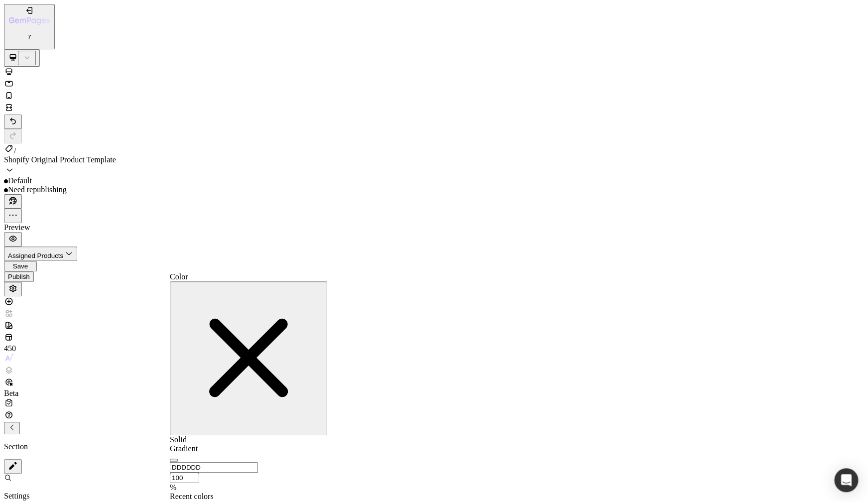 This screenshot has width=868, height=502. Describe the element at coordinates (434, 447) in the screenshot. I see `p: Section` at that location.